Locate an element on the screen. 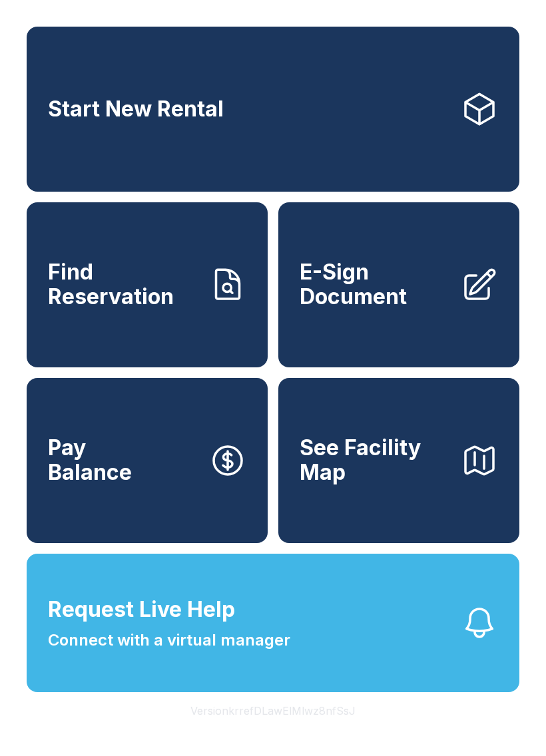 The image size is (546, 756). button: See Facility Map is located at coordinates (399, 460).